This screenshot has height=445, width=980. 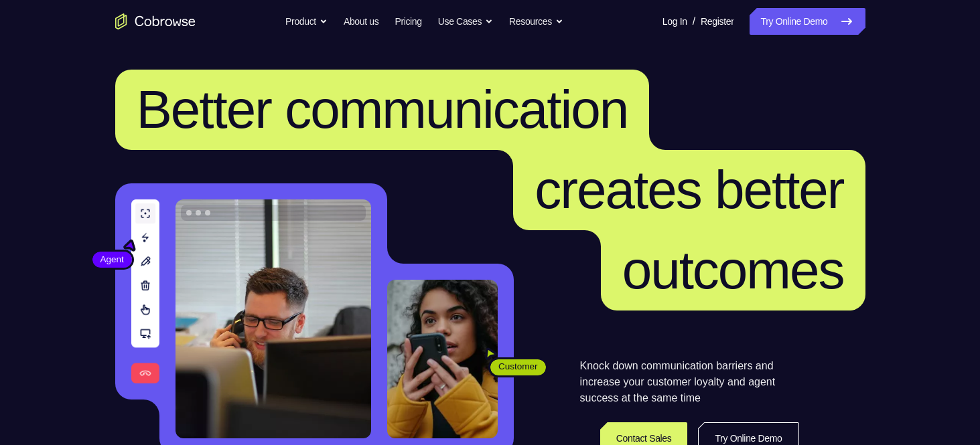 What do you see at coordinates (536, 21) in the screenshot?
I see `button: Resources` at bounding box center [536, 21].